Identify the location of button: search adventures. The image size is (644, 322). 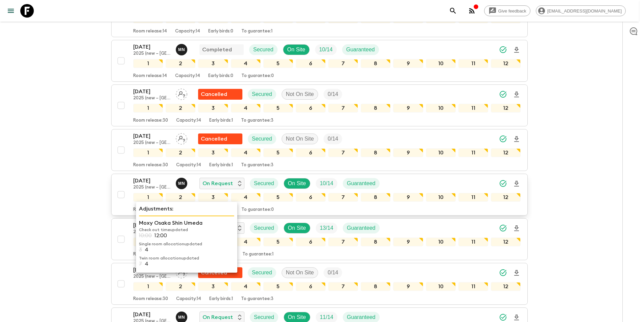
(453, 11).